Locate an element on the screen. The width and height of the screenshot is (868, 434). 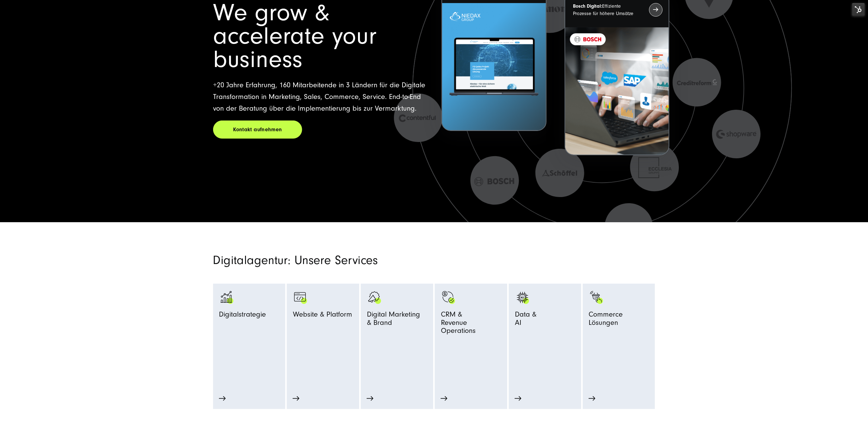
a: analytics-graph-bar-business analytics-graph-bar-business_white Digitalstrategie is located at coordinates (250, 335).